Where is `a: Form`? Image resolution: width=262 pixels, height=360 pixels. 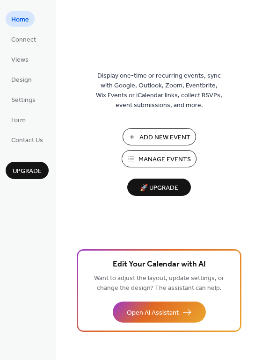
a: Form is located at coordinates (18, 119).